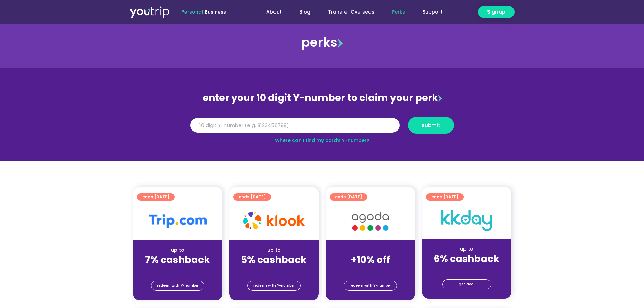 Image resolution: width=644 pixels, height=308 pixels. What do you see at coordinates (322, 128) in the screenshot?
I see `form: Y Number` at bounding box center [322, 128].